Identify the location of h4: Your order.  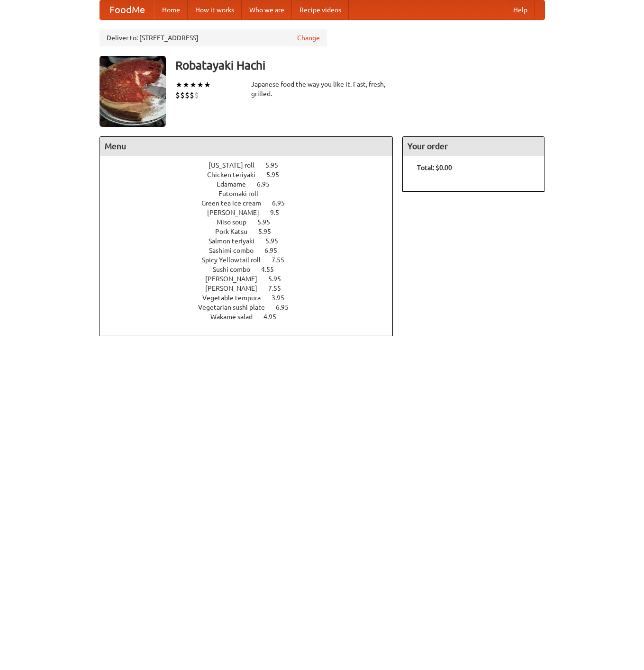
(473, 146).